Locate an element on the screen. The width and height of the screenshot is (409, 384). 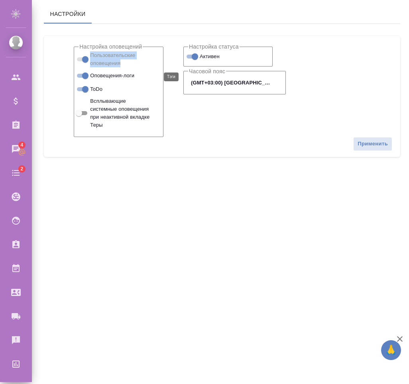
legend: Настройка оповещений is located at coordinates (110, 47).